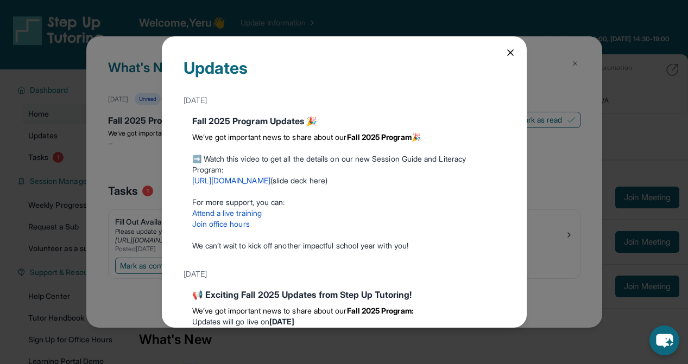 The height and width of the screenshot is (364, 688). What do you see at coordinates (344, 295) in the screenshot?
I see `div: 📢 Exciting Fall 2025 Updates from Step Up Tutoring!` at bounding box center [344, 295].